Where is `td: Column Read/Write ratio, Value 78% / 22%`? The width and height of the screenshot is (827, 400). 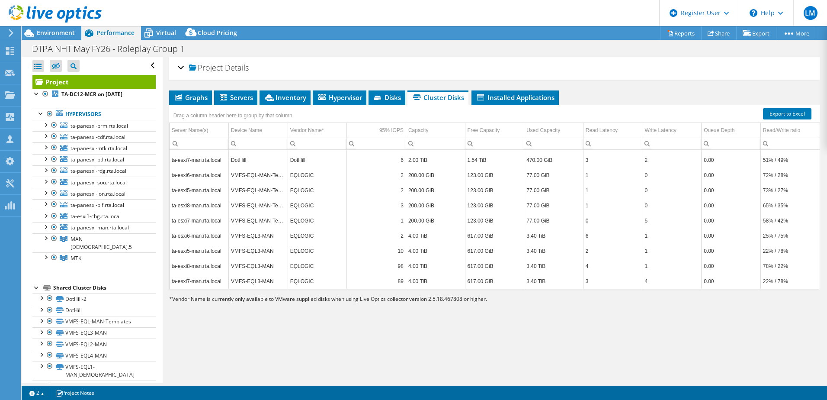
td: Column Read/Write ratio, Value 78% / 22% is located at coordinates (790, 265).